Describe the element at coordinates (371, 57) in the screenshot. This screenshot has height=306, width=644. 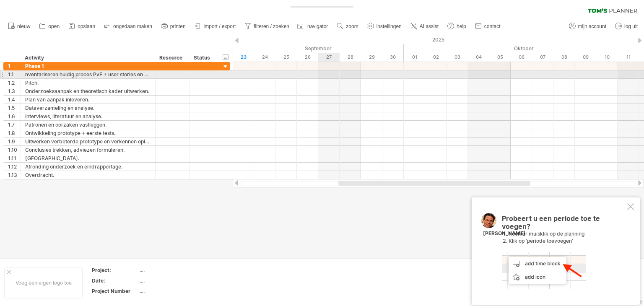
I see `div: maandag, 29 September 2025` at that location.